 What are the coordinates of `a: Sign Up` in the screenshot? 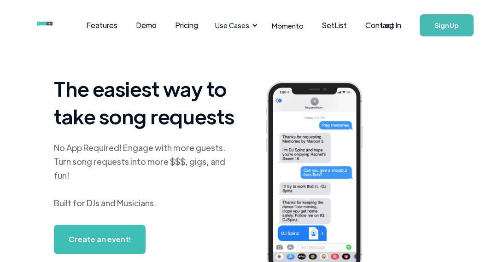 It's located at (447, 25).